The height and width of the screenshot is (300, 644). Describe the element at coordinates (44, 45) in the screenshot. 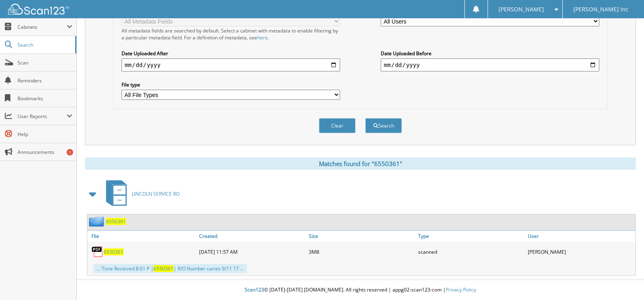

I see `span: Search` at that location.